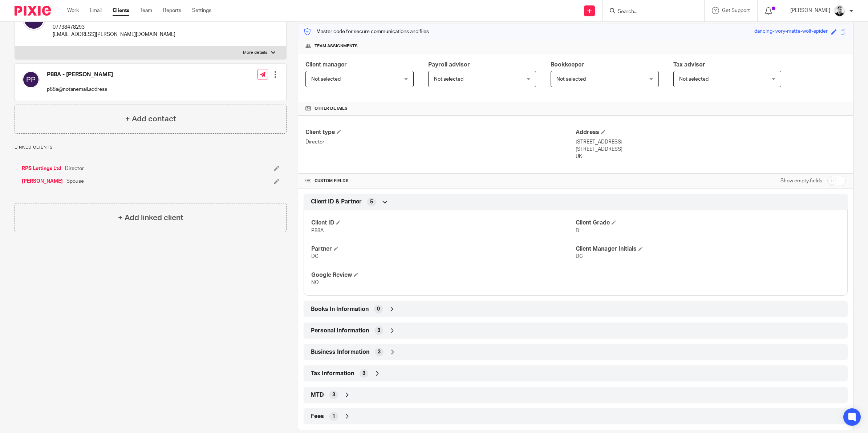  Describe the element at coordinates (80, 89) in the screenshot. I see `p: p88a@notanemail.address` at that location.